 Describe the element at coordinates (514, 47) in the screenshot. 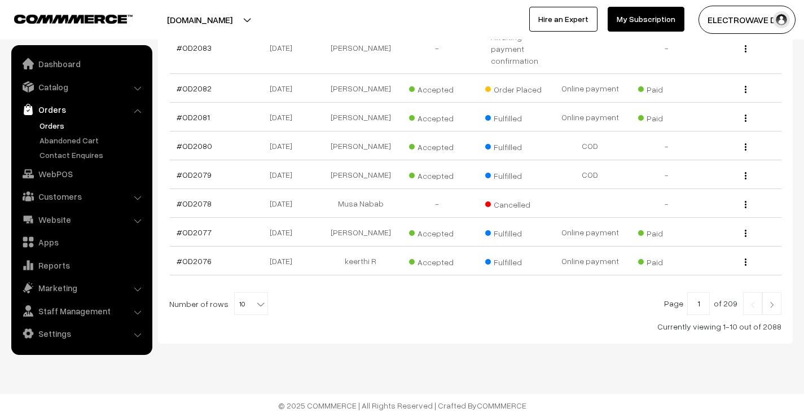

I see `span: Awaiting payment confirmation` at that location.